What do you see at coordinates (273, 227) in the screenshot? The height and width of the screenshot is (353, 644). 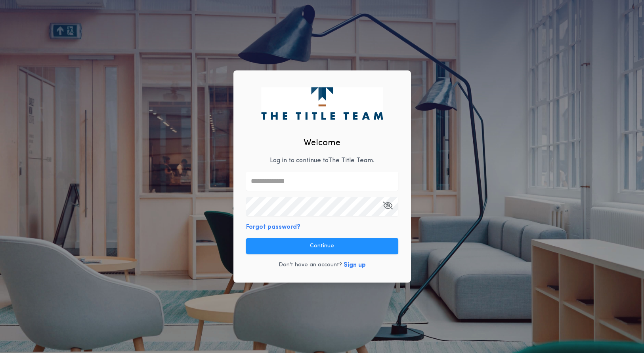 I see `button: Forgot password?` at bounding box center [273, 227].